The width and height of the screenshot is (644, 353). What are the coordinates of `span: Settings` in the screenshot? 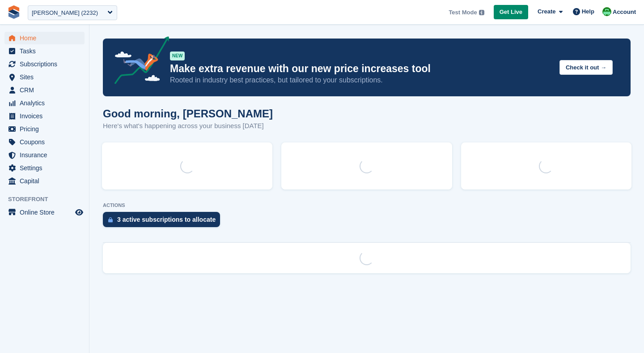 It's located at (47, 168).